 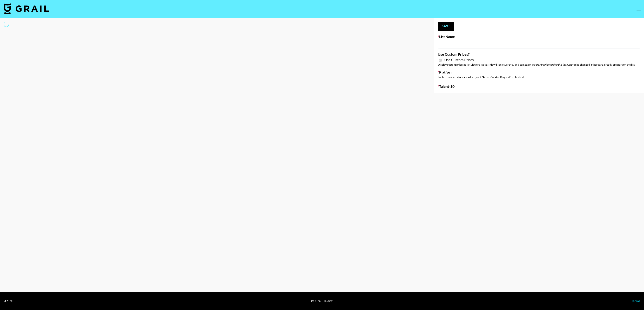 What do you see at coordinates (539, 72) in the screenshot?
I see `label: Platform` at bounding box center [539, 72].